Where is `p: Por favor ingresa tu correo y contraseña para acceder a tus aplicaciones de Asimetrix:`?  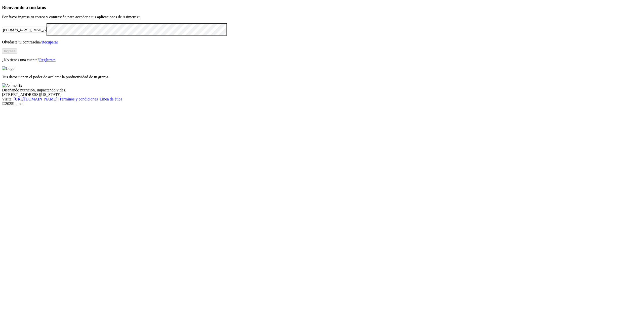 p: Por favor ingresa tu correo y contraseña para acceder a tus aplicaciones de Asimetrix: is located at coordinates (322, 17).